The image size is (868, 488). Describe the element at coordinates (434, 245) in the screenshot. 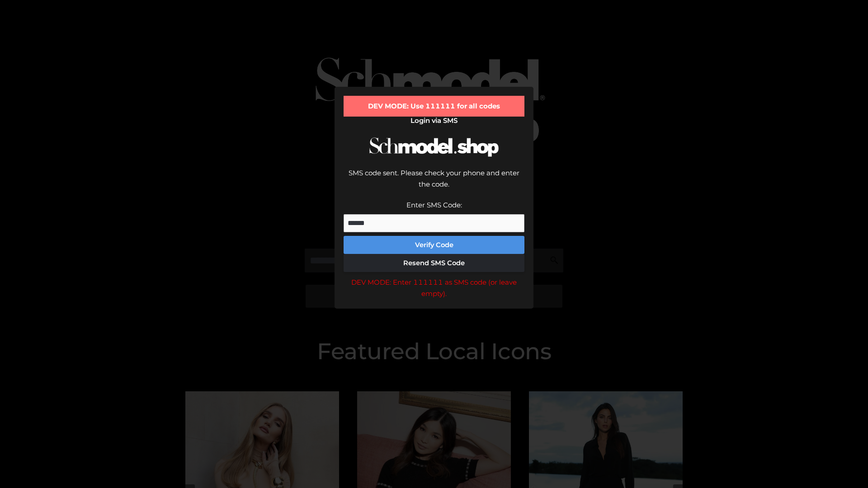

I see `button: Verify Code` at that location.